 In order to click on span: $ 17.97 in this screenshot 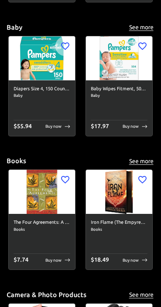, I will do `click(100, 126)`.